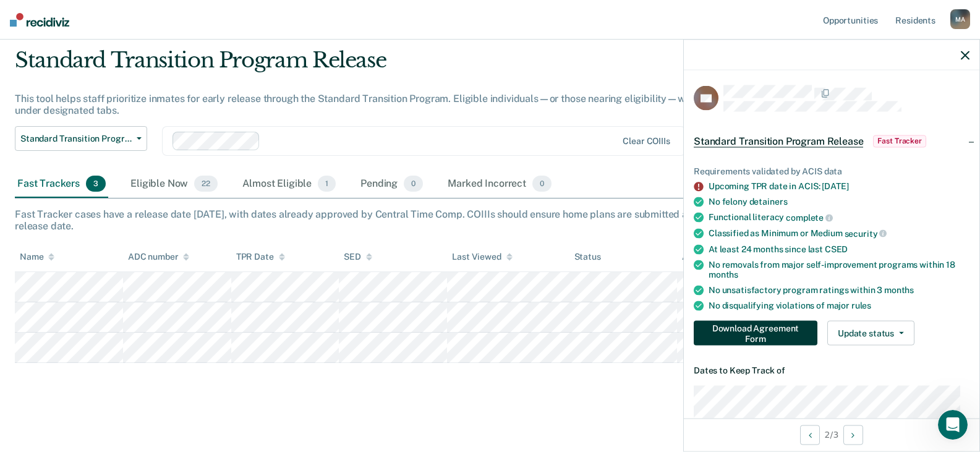 The width and height of the screenshot is (980, 452). Describe the element at coordinates (839, 233) in the screenshot. I see `div: Classified as Minimum or Medium` at that location.